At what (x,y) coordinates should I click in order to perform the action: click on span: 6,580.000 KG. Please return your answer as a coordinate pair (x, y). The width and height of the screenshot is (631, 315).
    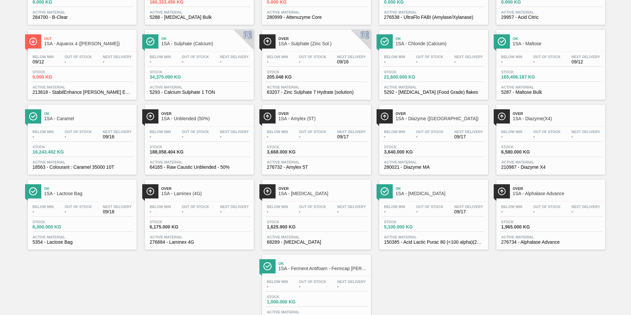
    Looking at the image, I should click on (524, 152).